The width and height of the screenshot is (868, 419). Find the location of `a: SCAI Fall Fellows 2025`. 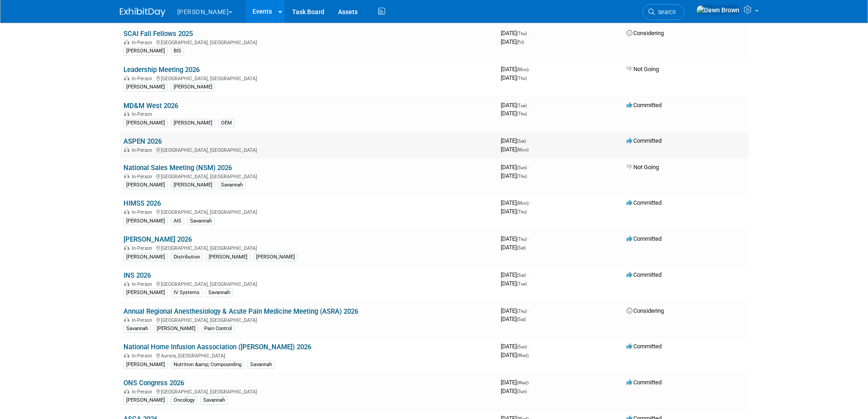

a: SCAI Fall Fellows 2025 is located at coordinates (158, 34).